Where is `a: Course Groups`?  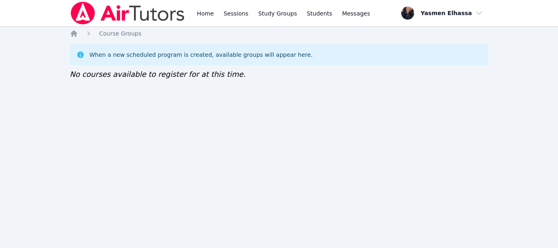 a: Course Groups is located at coordinates (120, 34).